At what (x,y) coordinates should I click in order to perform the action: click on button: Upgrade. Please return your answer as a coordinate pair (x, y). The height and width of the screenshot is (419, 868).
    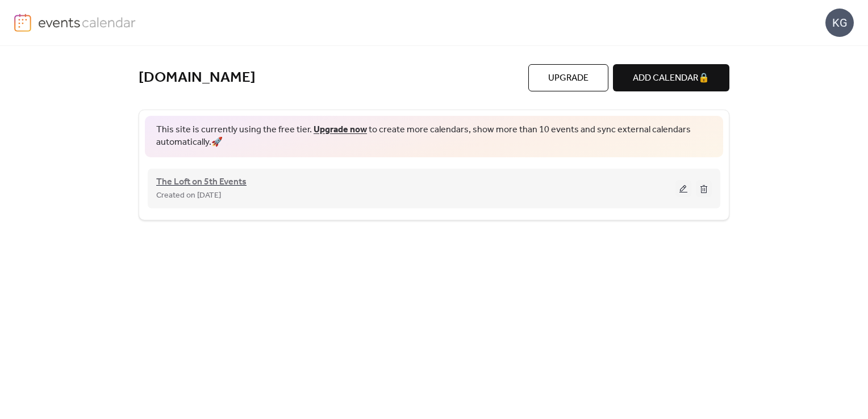
    Looking at the image, I should click on (568, 78).